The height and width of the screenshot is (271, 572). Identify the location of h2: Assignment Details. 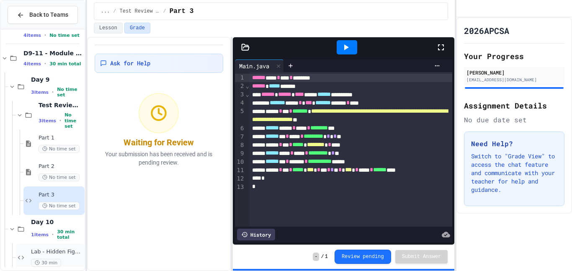
(514, 105).